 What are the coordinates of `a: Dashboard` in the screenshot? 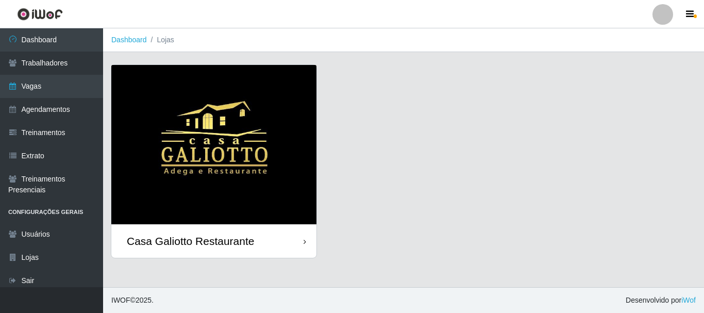 It's located at (129, 40).